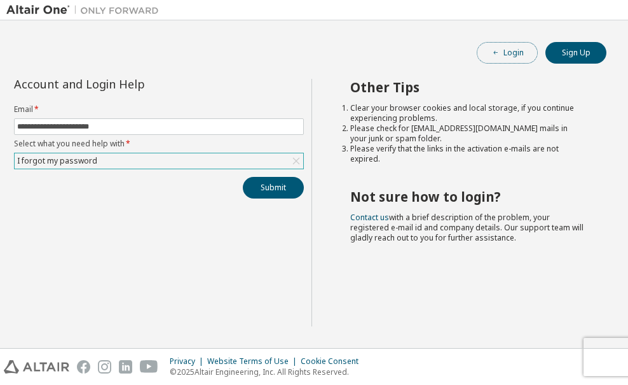 Image resolution: width=628 pixels, height=385 pixels. What do you see at coordinates (467, 113) in the screenshot?
I see `li: Clear your browser cookies and local storage, if you continue experiencing problems.` at bounding box center [467, 113].